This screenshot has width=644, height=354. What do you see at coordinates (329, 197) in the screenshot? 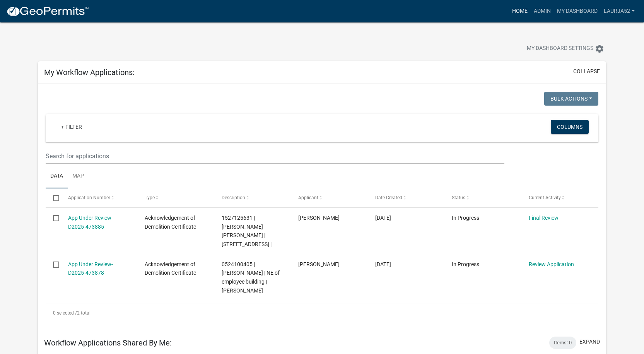
I see `datatable-header-cell: Applicant` at bounding box center [329, 197].